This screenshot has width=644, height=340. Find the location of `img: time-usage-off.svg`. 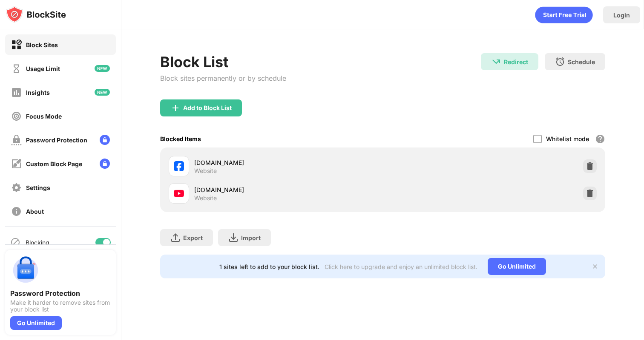

img: time-usage-off.svg is located at coordinates (16, 69).